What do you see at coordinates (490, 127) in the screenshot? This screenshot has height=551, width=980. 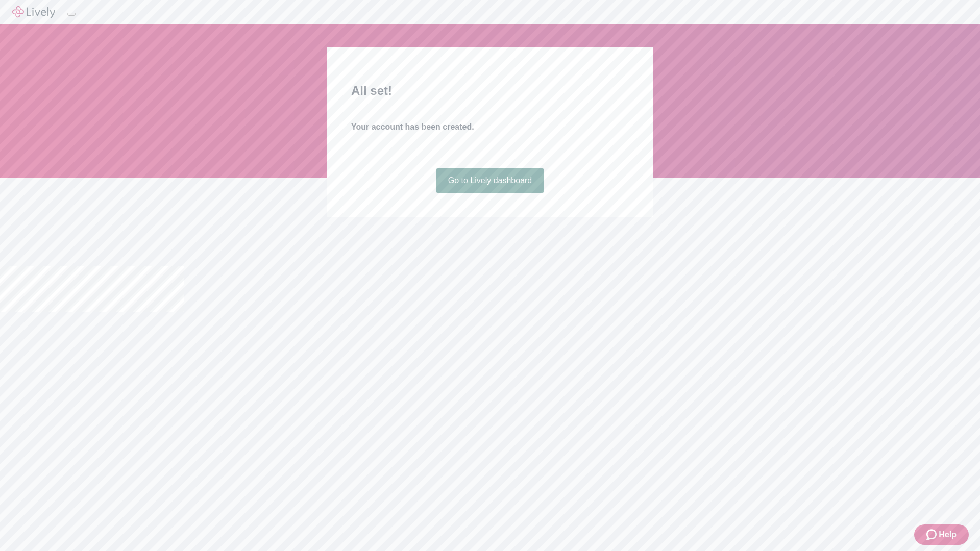 I see `h4: Your account has been created.` at bounding box center [490, 127].